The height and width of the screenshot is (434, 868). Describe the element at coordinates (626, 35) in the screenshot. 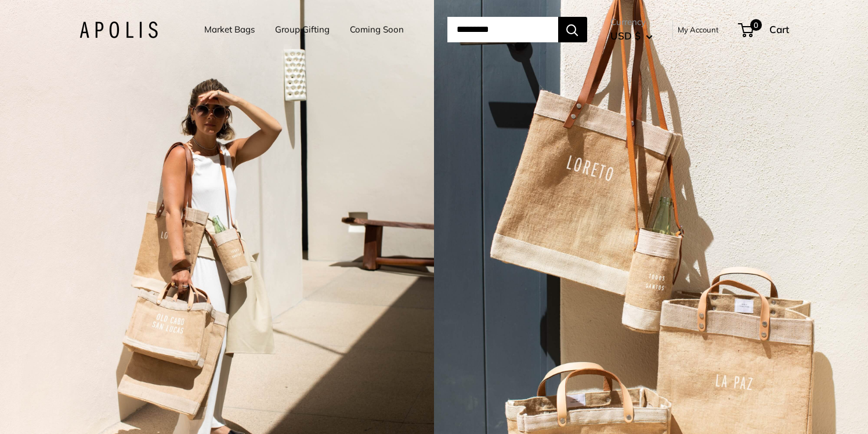

I see `span: USD $` at that location.